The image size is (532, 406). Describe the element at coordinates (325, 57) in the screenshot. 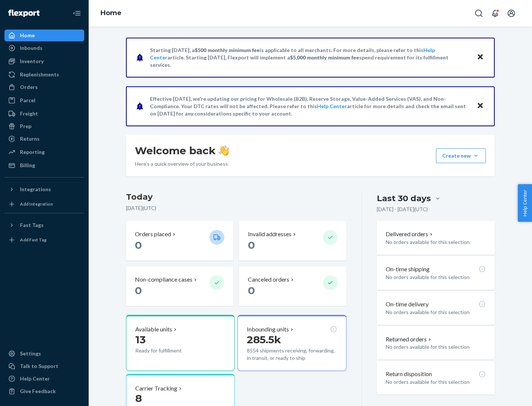

I see `span: $5,000 monthly minimum fee` at that location.